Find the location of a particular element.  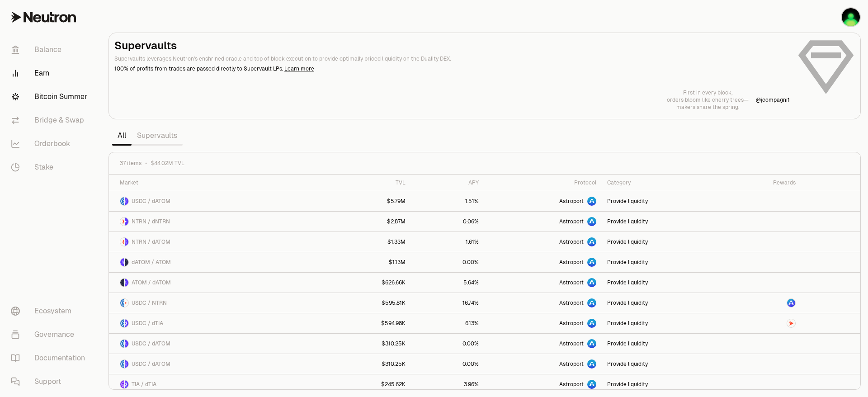

img: 2022_2 is located at coordinates (851, 17).